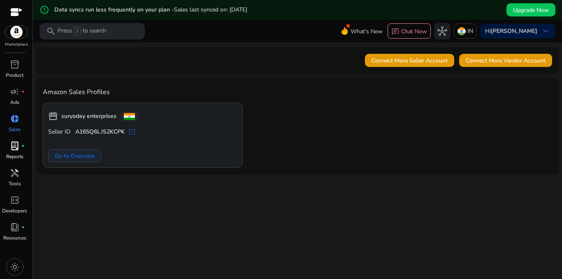 This screenshot has width=562, height=279. I want to click on h5: Data syncs run less frequently on your plan -, so click(151, 10).